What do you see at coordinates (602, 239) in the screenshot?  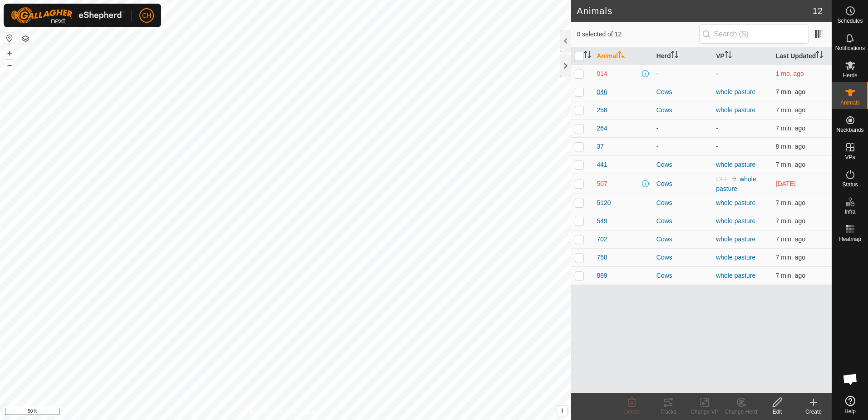 I see `span: 702` at bounding box center [602, 239].